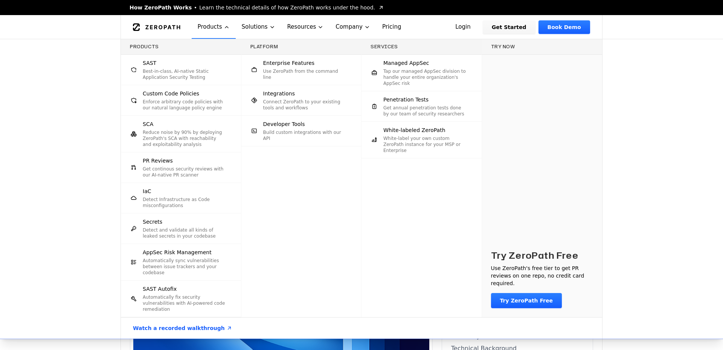 This screenshot has height=350, width=723. Describe the element at coordinates (150, 63) in the screenshot. I see `span: SAST` at that location.